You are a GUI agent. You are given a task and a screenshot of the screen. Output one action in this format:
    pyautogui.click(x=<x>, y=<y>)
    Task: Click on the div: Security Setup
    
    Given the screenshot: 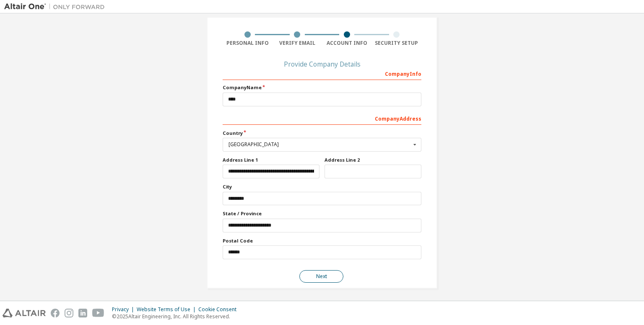 What is the action you would take?
    pyautogui.click(x=397, y=43)
    